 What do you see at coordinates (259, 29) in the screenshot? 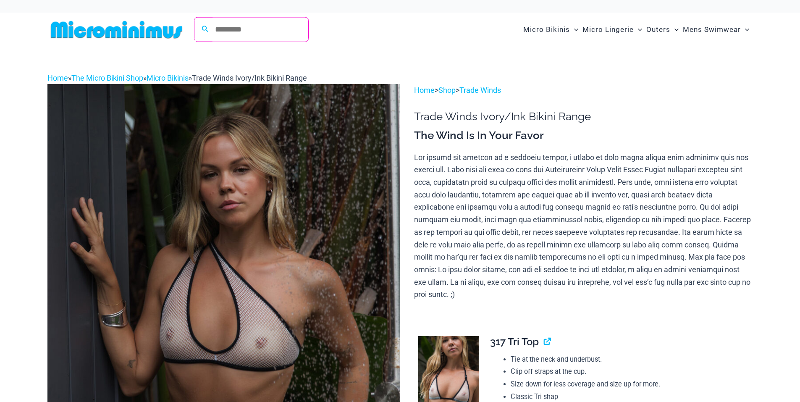
I see `input: Search Submit` at bounding box center [259, 29].